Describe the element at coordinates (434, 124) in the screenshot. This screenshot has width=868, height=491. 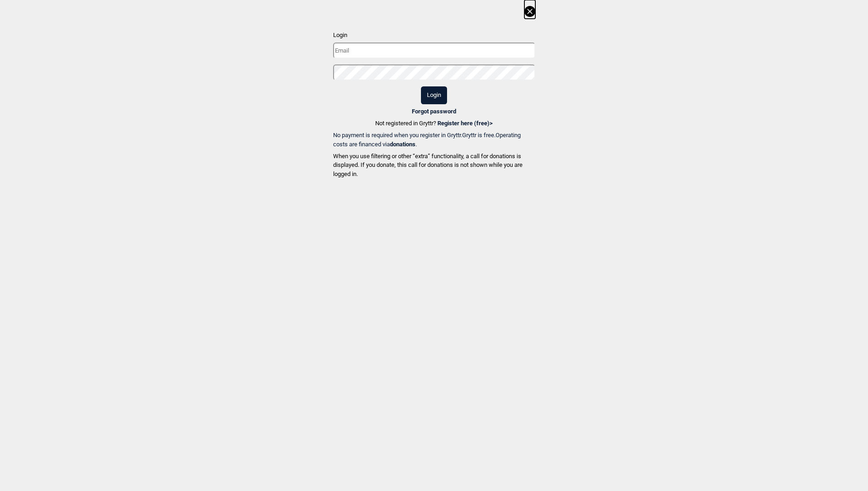
I see `p: Not registered in Gryttr?` at that location.